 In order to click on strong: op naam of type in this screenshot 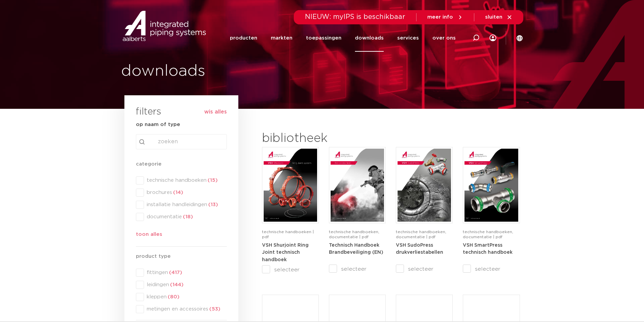, I will do `click(158, 124)`.